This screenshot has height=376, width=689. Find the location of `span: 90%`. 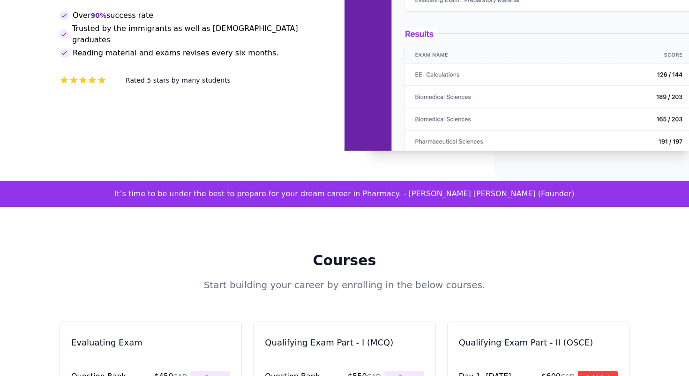

span: 90% is located at coordinates (98, 15).